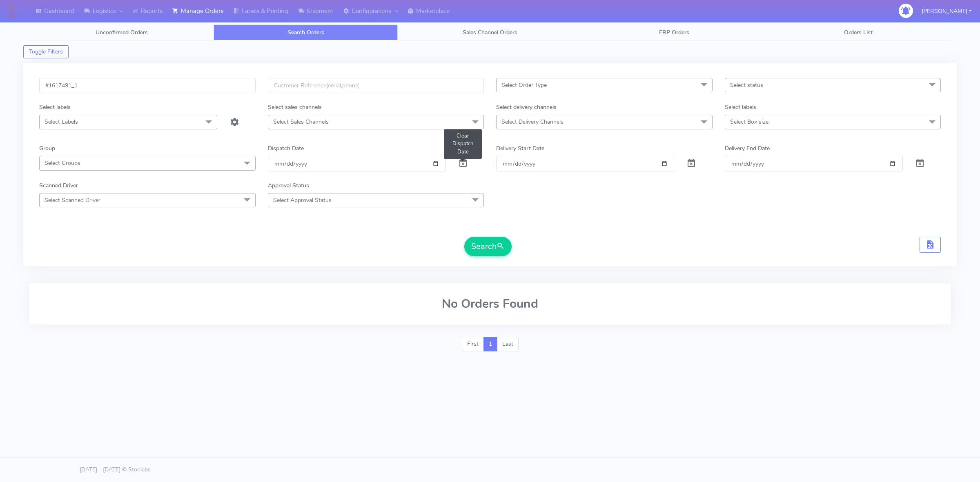  Describe the element at coordinates (306, 32) in the screenshot. I see `span: Search Orders` at that location.